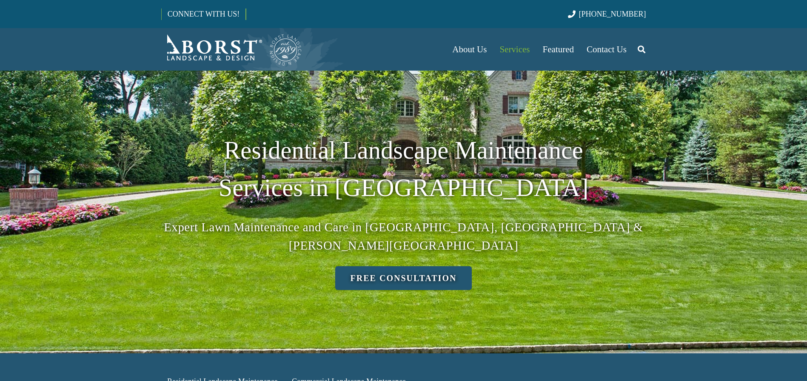 This screenshot has height=381, width=807. Describe the element at coordinates (232, 49) in the screenshot. I see `a: Borst-Logo` at that location.